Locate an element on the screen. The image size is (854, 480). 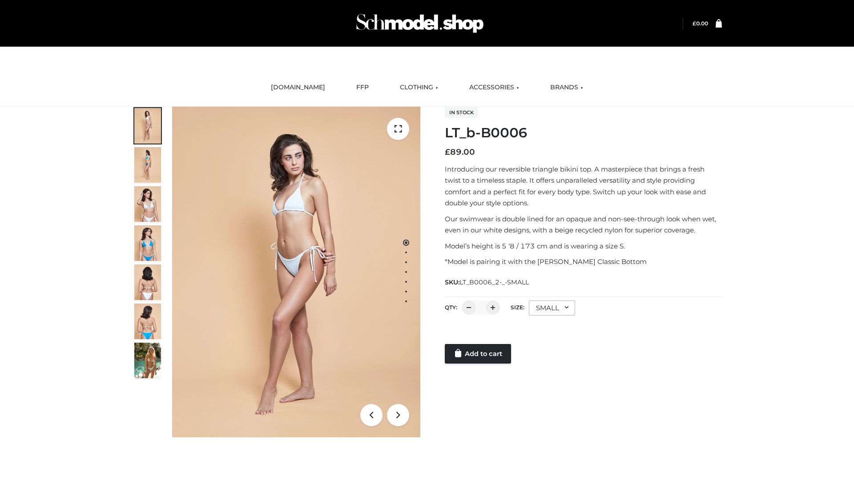
img: ArielClassicBikiniTop_CloudNine_AzureSky_OW114ECO_7-scaled.jpg is located at coordinates (148, 282).